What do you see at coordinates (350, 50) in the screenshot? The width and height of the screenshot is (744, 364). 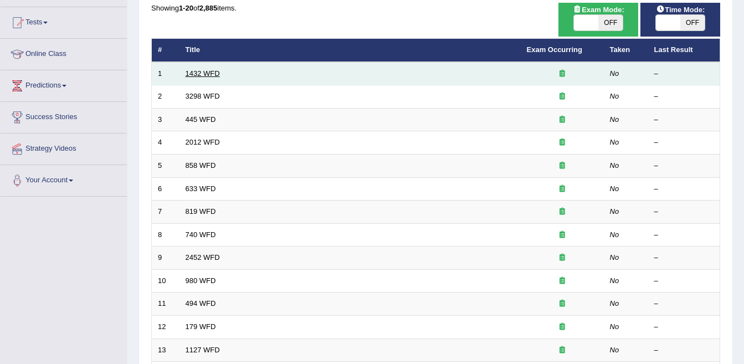 I see `th: Title` at bounding box center [350, 50].